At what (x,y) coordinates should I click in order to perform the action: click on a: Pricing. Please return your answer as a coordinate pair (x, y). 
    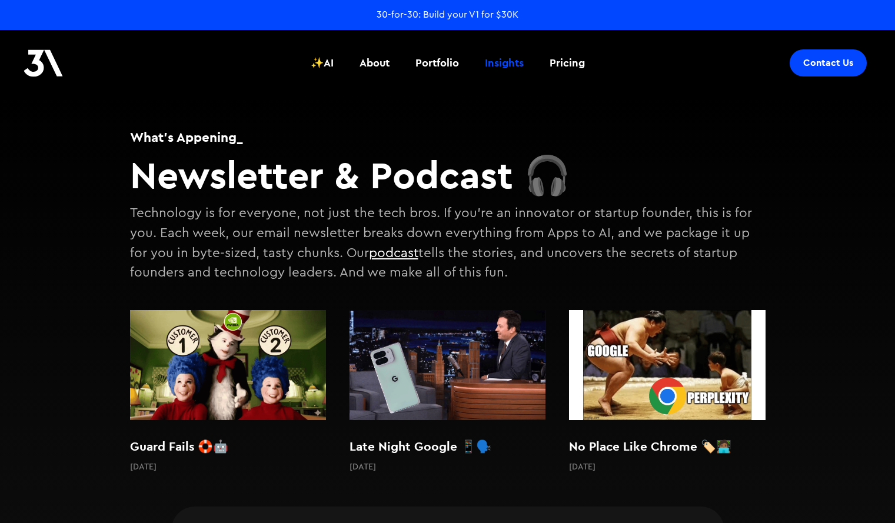
    Looking at the image, I should click on (567, 63).